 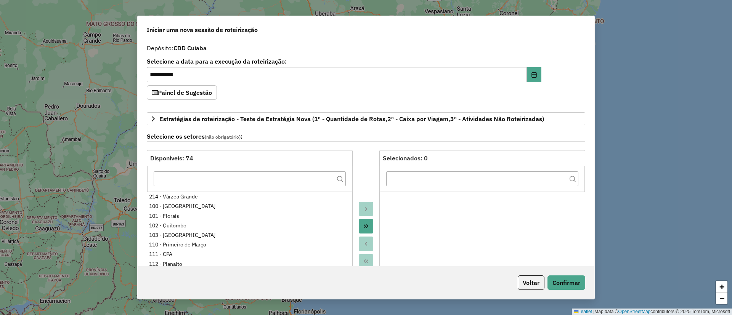 What do you see at coordinates (250, 254) in the screenshot?
I see `div: 111 - CPA` at bounding box center [250, 254].